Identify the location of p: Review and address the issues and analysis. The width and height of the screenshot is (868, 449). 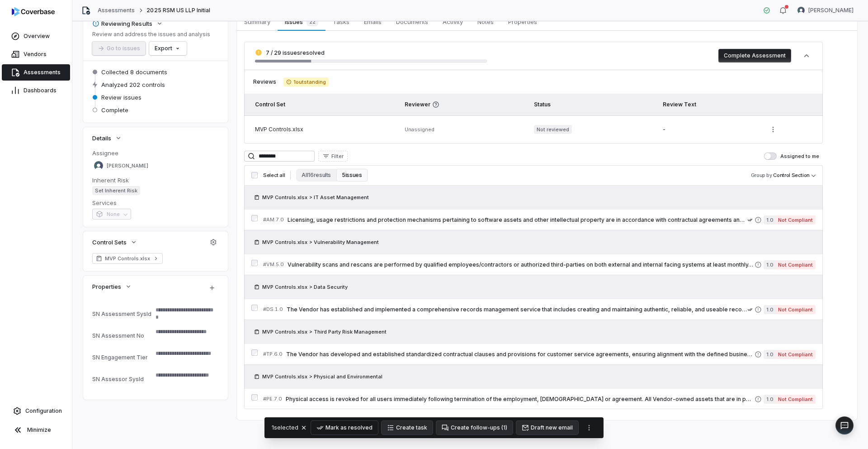
(151, 34).